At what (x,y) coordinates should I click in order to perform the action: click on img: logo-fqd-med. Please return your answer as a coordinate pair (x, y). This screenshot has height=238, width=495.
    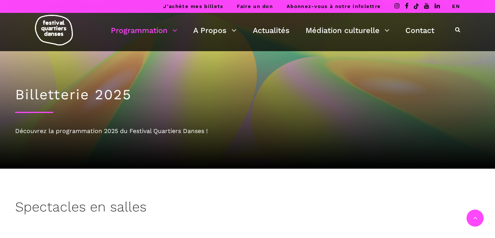
    Looking at the image, I should click on (54, 30).